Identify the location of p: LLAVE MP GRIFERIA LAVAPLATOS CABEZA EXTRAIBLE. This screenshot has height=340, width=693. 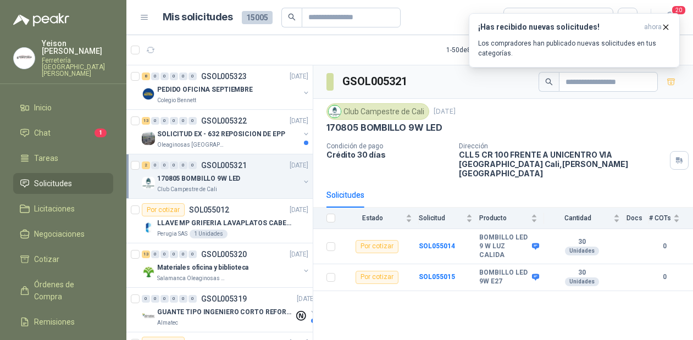
(225, 223).